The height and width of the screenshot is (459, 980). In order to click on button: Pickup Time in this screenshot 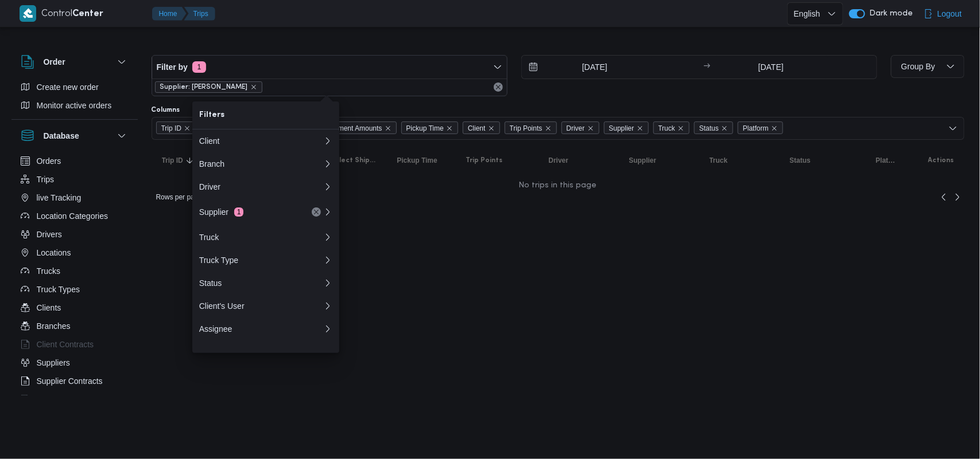, I will do `click(422, 161)`.